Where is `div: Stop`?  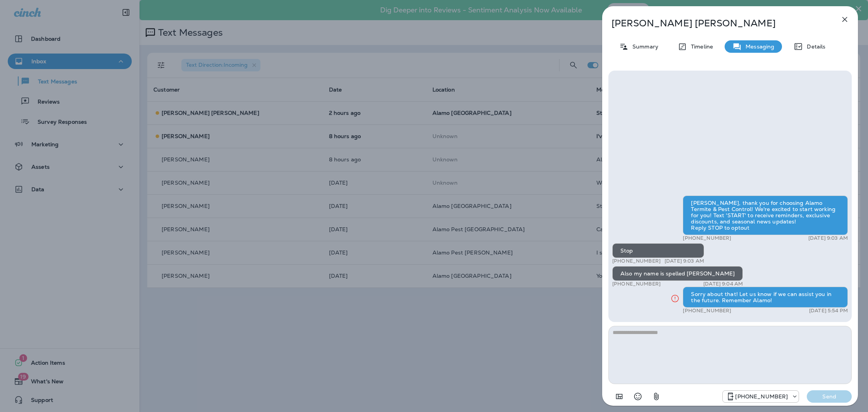 div: Stop is located at coordinates (658, 251).